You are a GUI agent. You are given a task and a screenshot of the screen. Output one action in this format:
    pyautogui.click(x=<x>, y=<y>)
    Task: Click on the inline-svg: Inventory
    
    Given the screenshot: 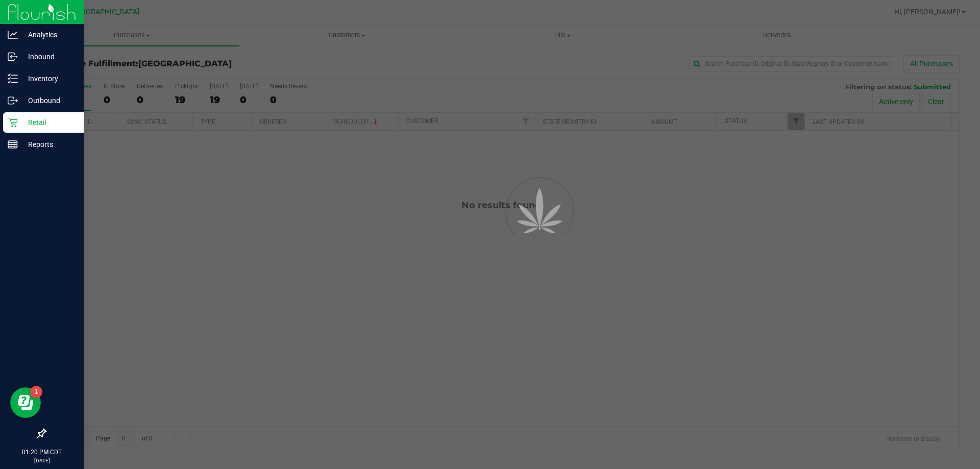 What is the action you would take?
    pyautogui.click(x=13, y=79)
    